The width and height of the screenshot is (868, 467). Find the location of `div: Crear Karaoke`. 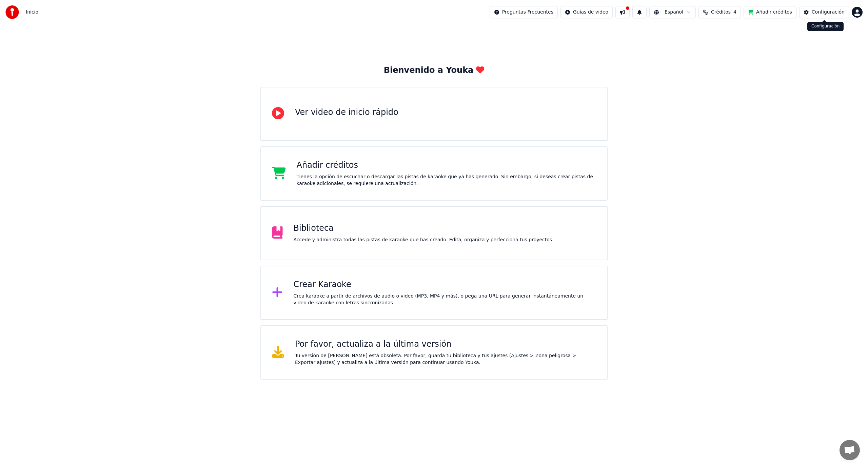

div: Crear Karaoke is located at coordinates (445, 284).